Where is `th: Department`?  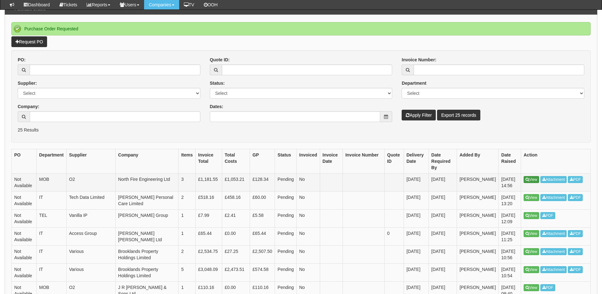
th: Department is located at coordinates (51, 161).